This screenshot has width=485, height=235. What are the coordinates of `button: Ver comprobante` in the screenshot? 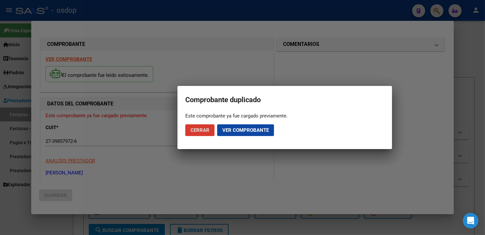 It's located at (246, 130).